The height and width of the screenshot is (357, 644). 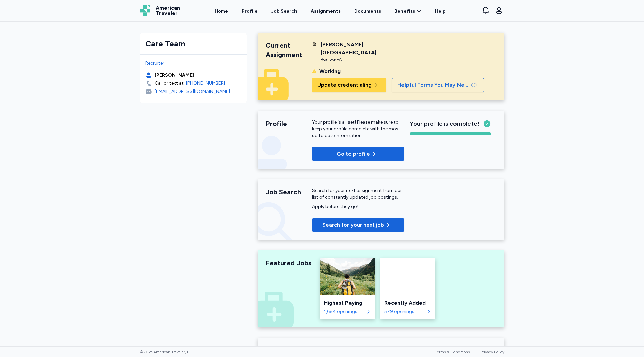 I want to click on span: Search for your next job, so click(x=353, y=225).